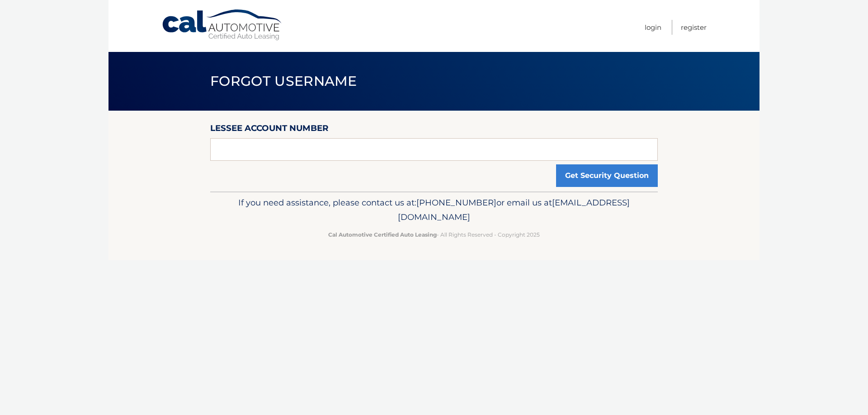 The image size is (868, 415). What do you see at coordinates (269, 130) in the screenshot?
I see `label: Lessee Account Number` at bounding box center [269, 130].